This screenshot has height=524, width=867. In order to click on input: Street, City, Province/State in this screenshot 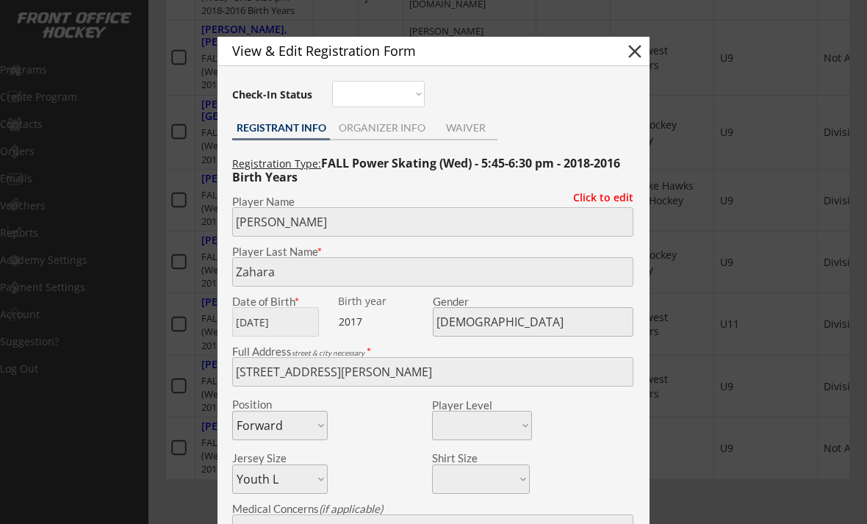, I will do `click(433, 372)`.